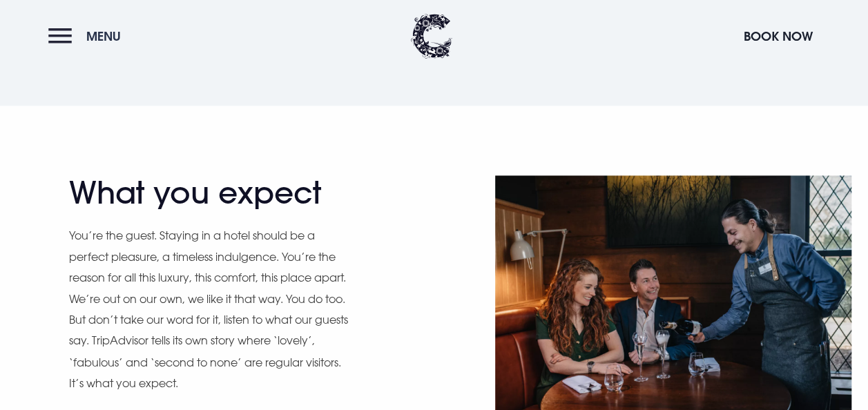  What do you see at coordinates (204, 193) in the screenshot?
I see `h2: What you expect` at bounding box center [204, 193].